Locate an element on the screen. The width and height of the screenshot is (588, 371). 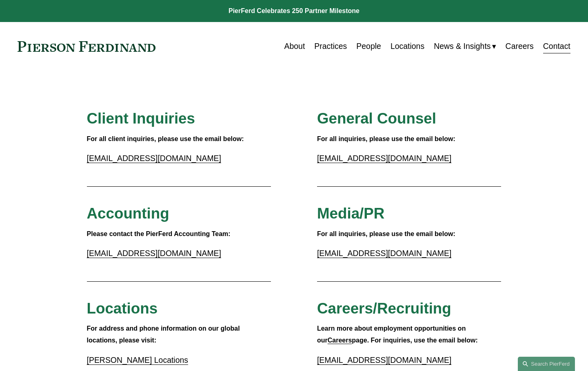
span: Accounting is located at coordinates (128, 213).